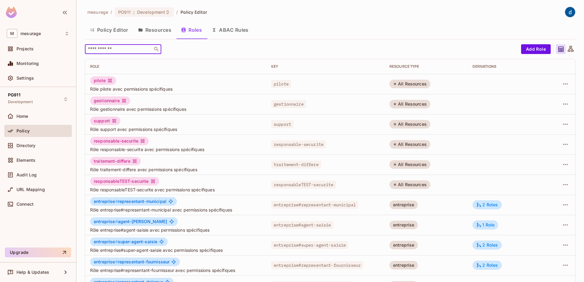 The width and height of the screenshot is (584, 282). Describe the element at coordinates (426, 67) in the screenshot. I see `div: RESOURCE TYPE` at that location.